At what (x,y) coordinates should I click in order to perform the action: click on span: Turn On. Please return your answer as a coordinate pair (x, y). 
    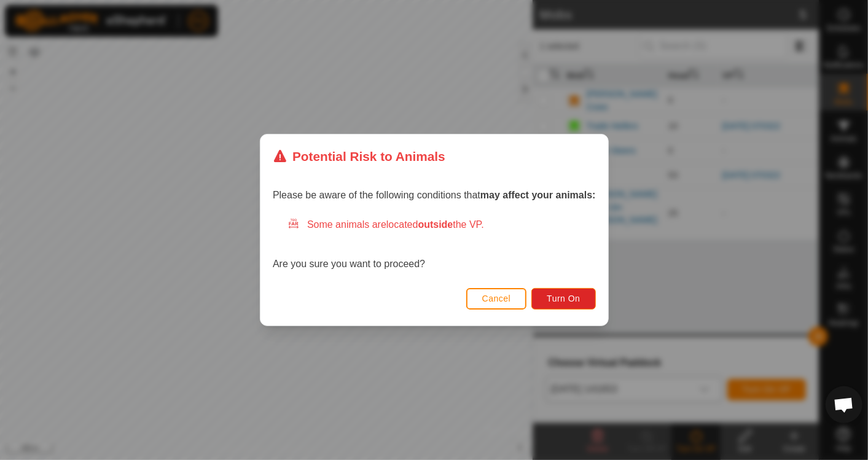
    Looking at the image, I should click on (564, 298).